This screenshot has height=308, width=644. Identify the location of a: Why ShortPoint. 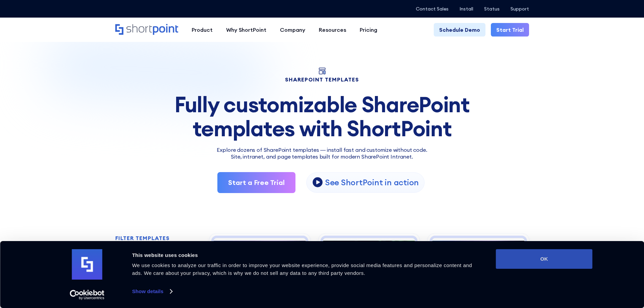
(246, 30).